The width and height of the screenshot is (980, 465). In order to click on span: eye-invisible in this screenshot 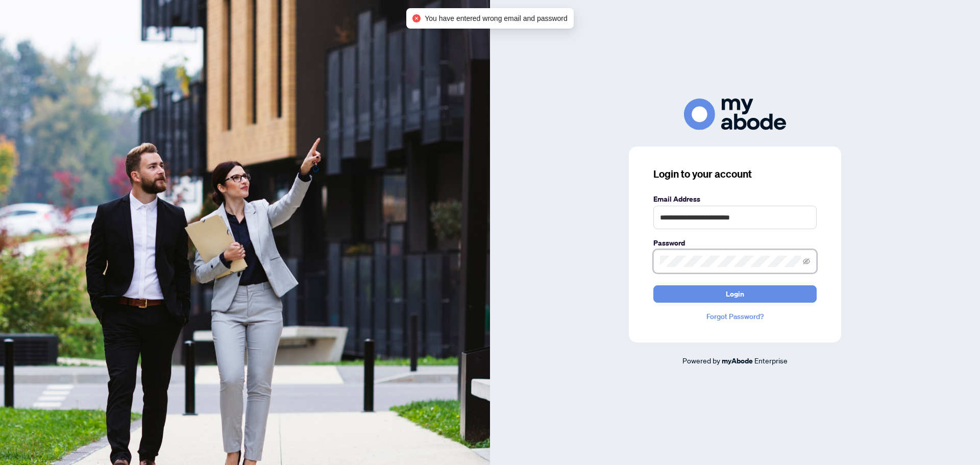, I will do `click(807, 261)`.